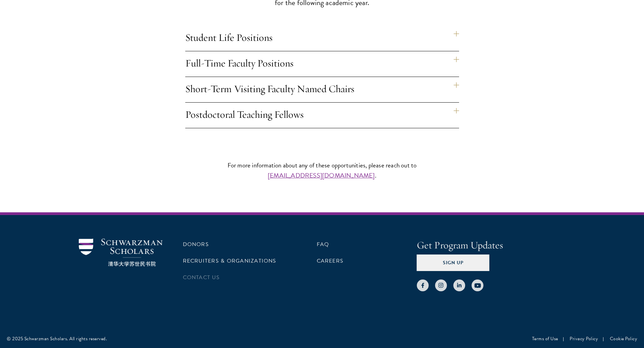 Image resolution: width=644 pixels, height=348 pixels. Describe the element at coordinates (330, 261) in the screenshot. I see `a: Careers` at that location.